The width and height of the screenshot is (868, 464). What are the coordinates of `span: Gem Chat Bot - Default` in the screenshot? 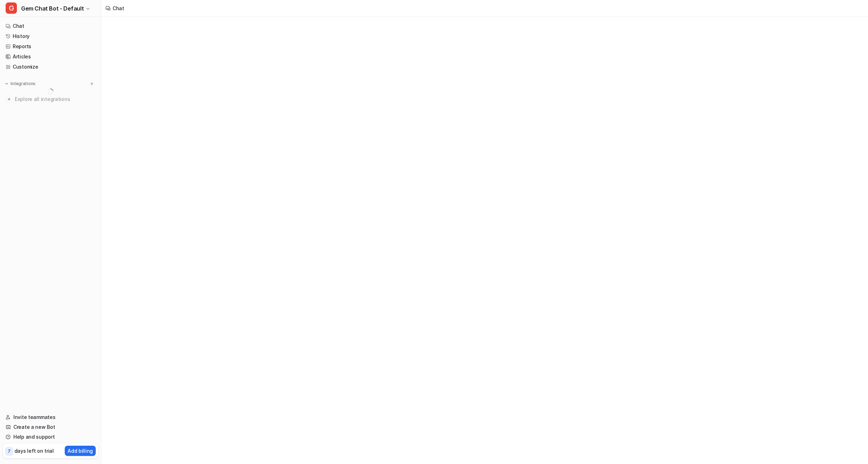 It's located at (53, 9).